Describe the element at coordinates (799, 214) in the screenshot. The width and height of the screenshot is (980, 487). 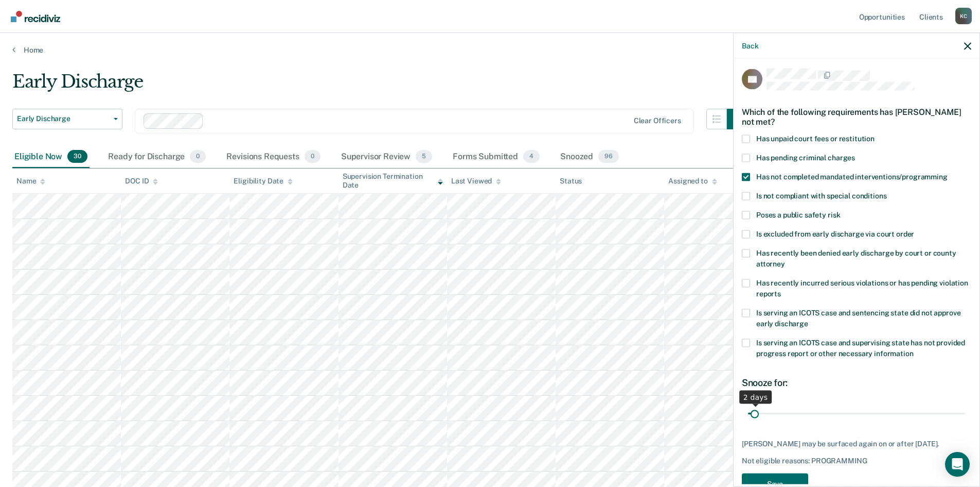
I see `span: Poses a public safety risk` at that location.